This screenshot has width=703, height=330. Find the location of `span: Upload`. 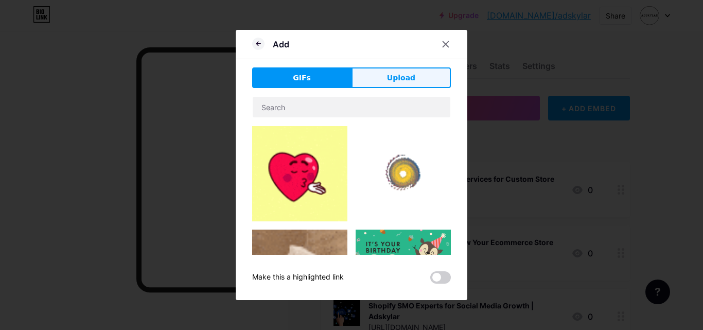

span: Upload is located at coordinates (401, 78).